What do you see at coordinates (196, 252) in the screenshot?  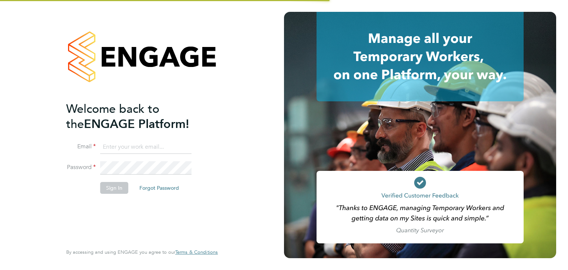 I see `a: Terms & Conditions` at bounding box center [196, 252].